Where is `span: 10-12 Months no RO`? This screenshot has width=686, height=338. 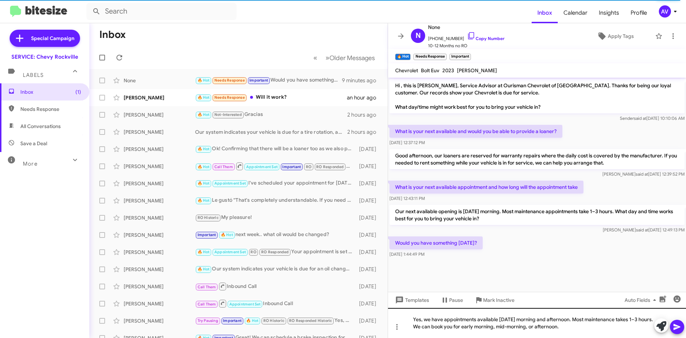
span: 10-12 Months no RO is located at coordinates (466, 46).